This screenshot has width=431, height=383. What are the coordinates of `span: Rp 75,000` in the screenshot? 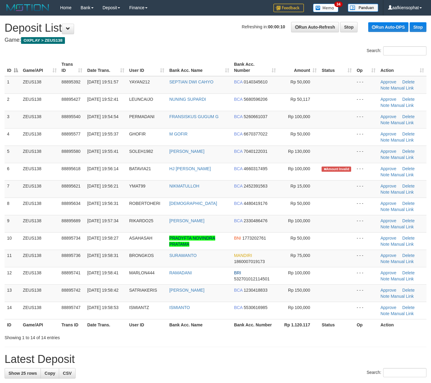 It's located at (300, 256).